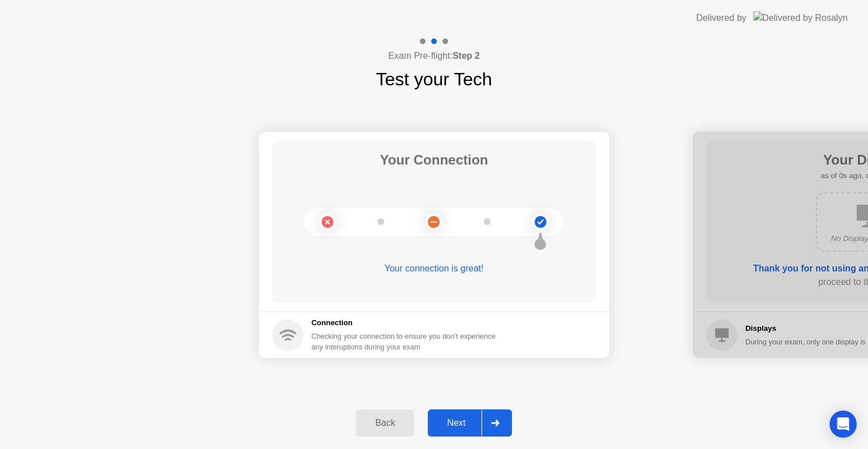 The width and height of the screenshot is (868, 449). I want to click on h1: Test your Tech, so click(434, 79).